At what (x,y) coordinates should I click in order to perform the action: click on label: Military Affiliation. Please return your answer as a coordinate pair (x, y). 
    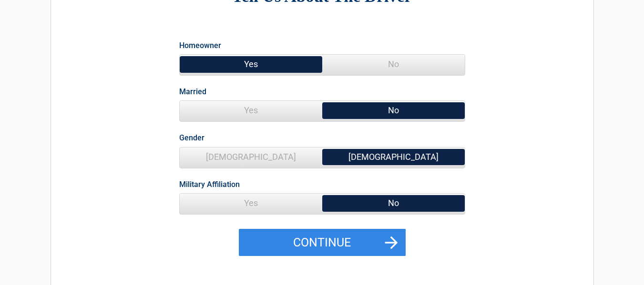
    Looking at the image, I should click on (209, 184).